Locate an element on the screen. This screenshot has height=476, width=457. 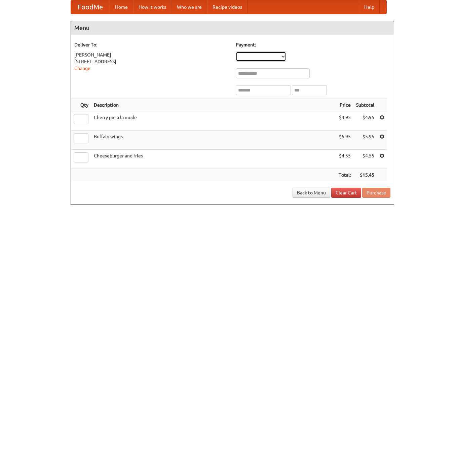
td: Cherry pie a la mode is located at coordinates (214, 121).